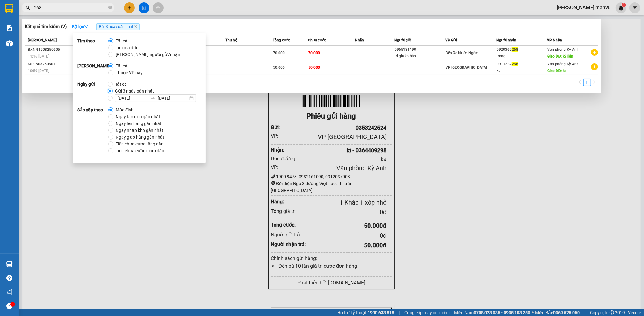  What do you see at coordinates (86, 27) in the screenshot?
I see `span: down` at bounding box center [86, 27].